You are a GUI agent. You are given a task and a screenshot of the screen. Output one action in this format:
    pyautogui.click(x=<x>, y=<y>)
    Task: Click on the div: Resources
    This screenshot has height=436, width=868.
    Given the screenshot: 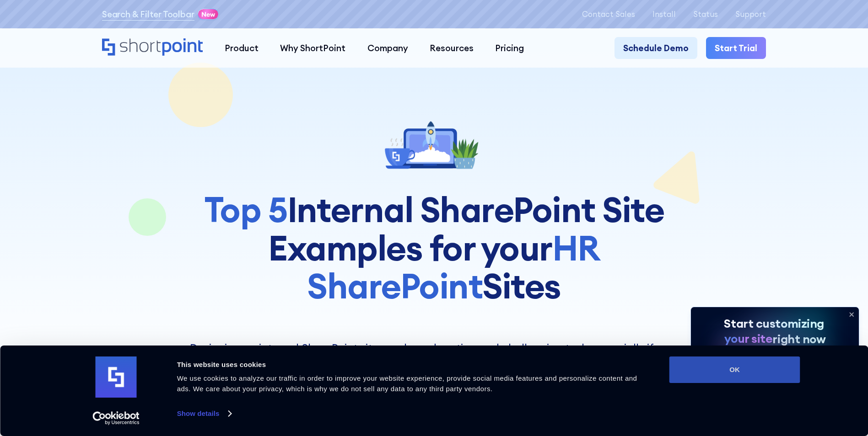 What is the action you would take?
    pyautogui.click(x=452, y=48)
    